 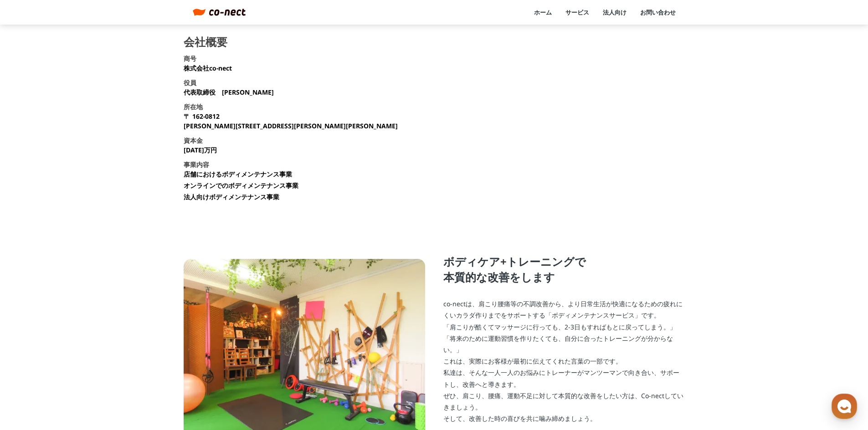 What do you see at coordinates (206, 42) in the screenshot?
I see `h2: 会社概要` at bounding box center [206, 42].